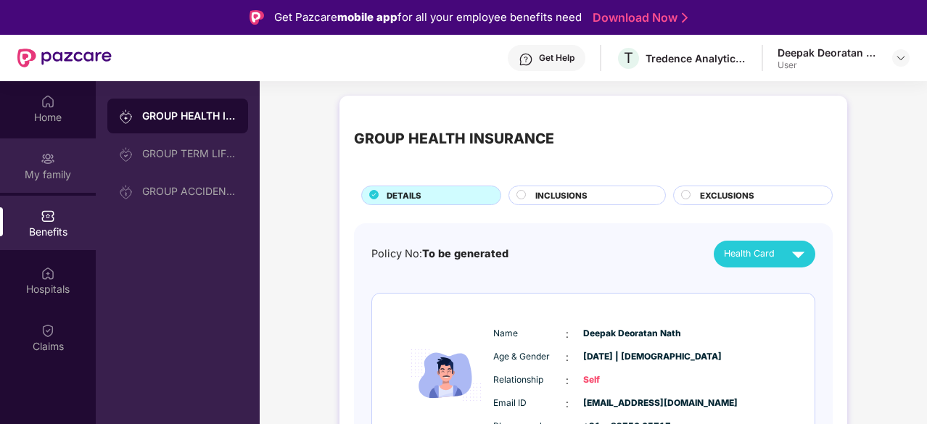 This screenshot has width=927, height=424. What do you see at coordinates (65, 58) in the screenshot?
I see `img: New Pazcare Logo` at bounding box center [65, 58].